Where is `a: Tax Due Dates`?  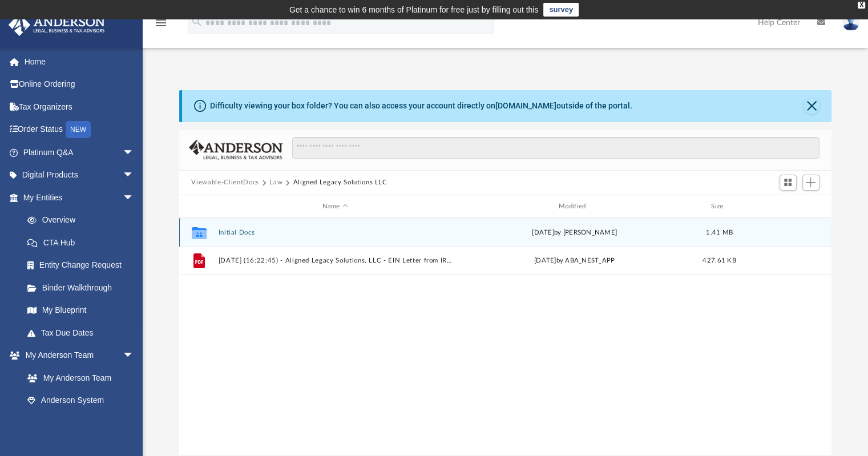
a: Tax Due Dates is located at coordinates (83, 333).